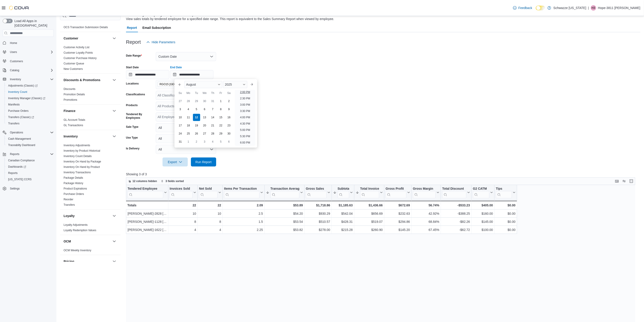 This screenshot has height=322, width=644. Describe the element at coordinates (14, 70) in the screenshot. I see `button: Catalog` at that location.